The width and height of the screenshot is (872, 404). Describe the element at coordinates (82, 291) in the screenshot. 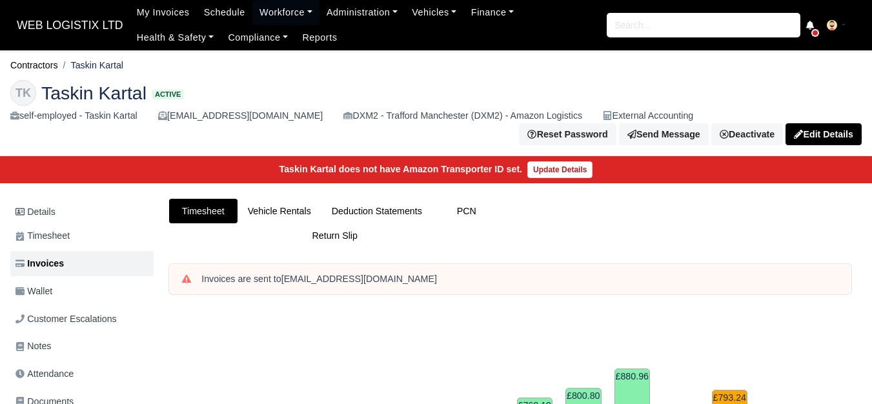

I see `a: Wallet` at that location.